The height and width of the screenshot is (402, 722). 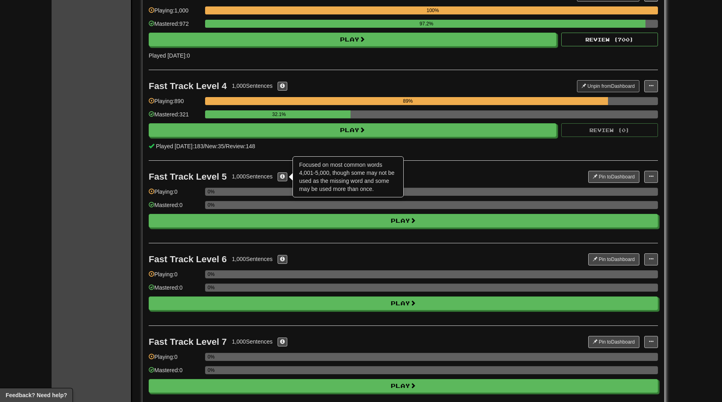 I want to click on button: Review (0), so click(x=610, y=130).